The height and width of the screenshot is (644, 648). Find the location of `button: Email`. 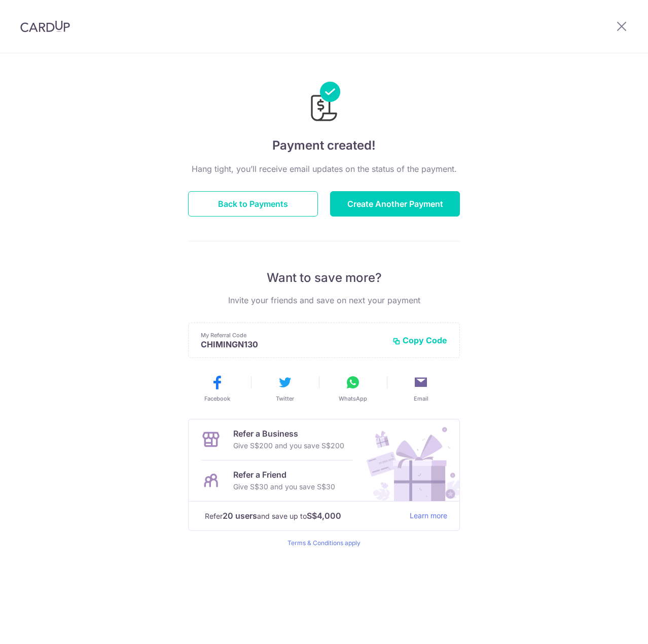

button: Email is located at coordinates (421, 389).